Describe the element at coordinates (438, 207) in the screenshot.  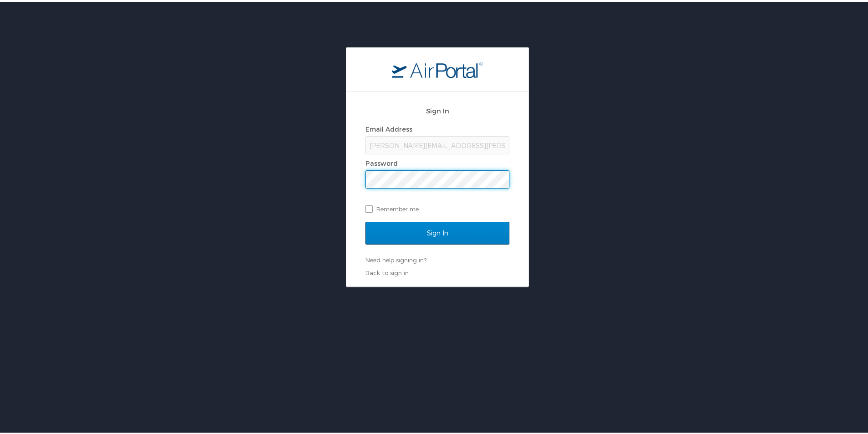
I see `label: Remember me` at that location.